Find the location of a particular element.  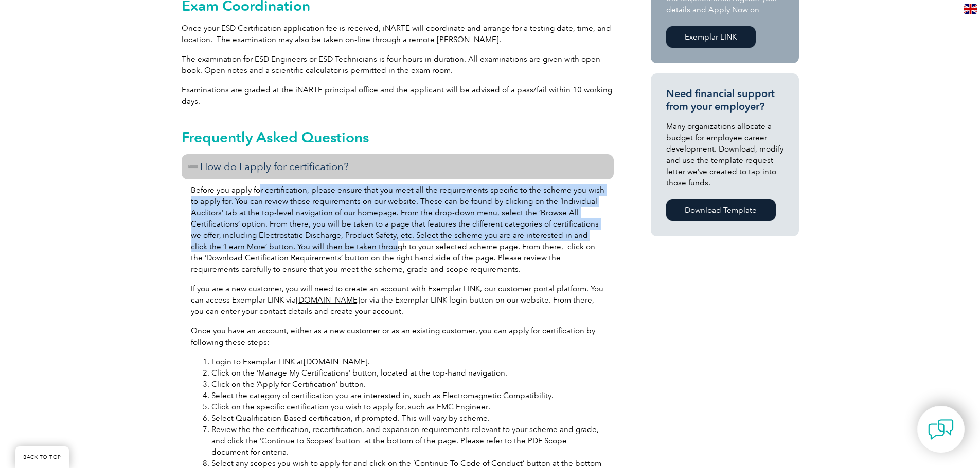

p: Before you apply for certification, please ensure that you meet all the requirements specific to ... is located at coordinates (398, 230).